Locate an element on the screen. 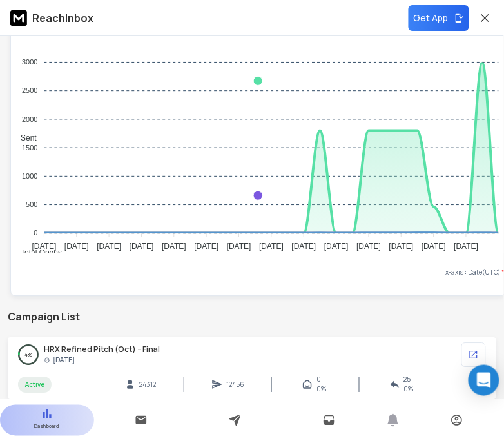 Image resolution: width=504 pixels, height=441 pixels. span: 0% is located at coordinates (321, 390).